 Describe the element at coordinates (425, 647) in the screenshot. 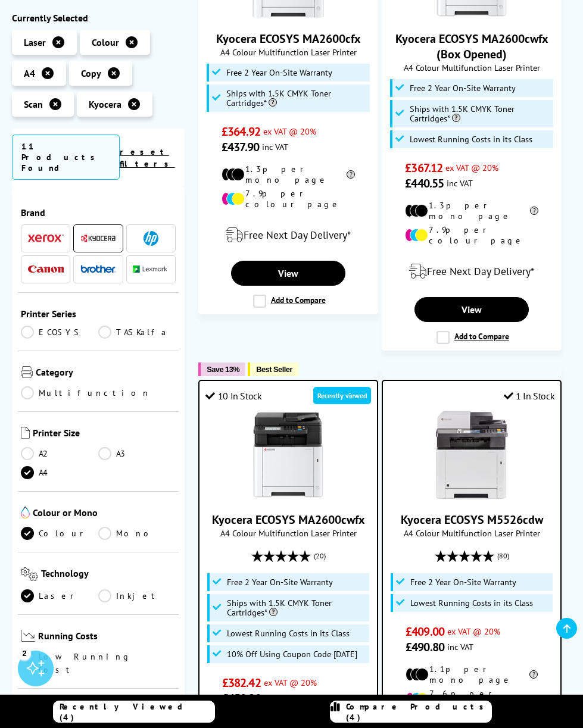

I see `span: £490.80` at that location.